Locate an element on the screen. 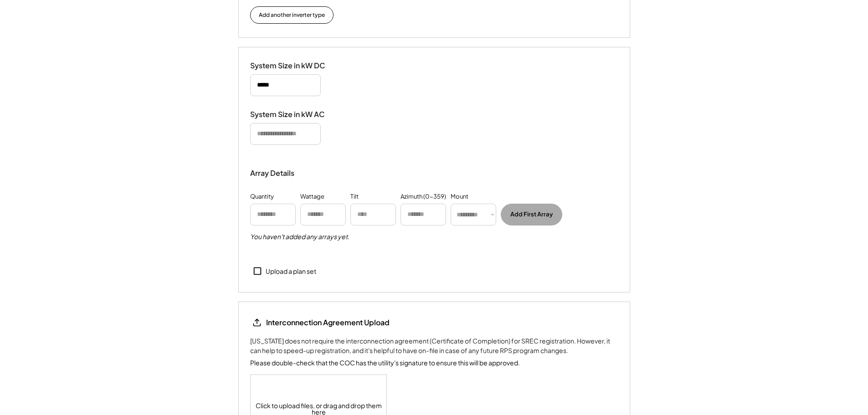  div: Please double-check that the COC has the utility's signature to ensure this will be approved. is located at coordinates (385, 363).